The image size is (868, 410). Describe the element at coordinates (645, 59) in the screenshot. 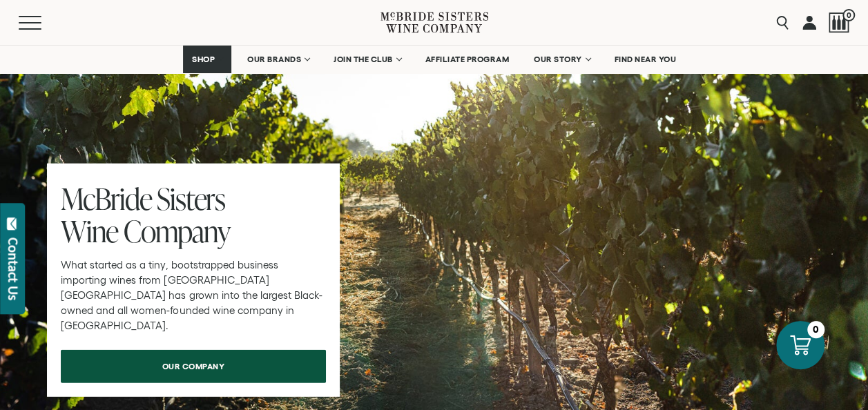

I see `span: FIND NEAR YOU` at that location.